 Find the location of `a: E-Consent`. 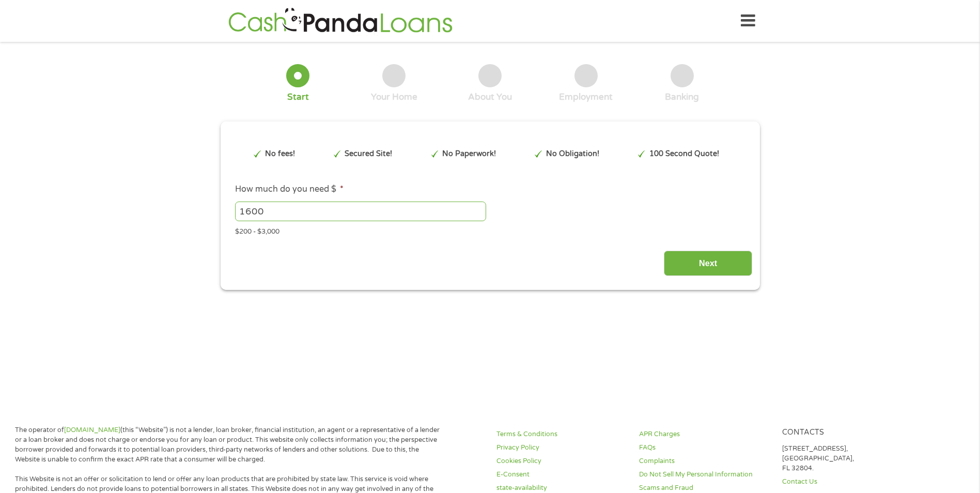

a: E-Consent is located at coordinates (561, 474).